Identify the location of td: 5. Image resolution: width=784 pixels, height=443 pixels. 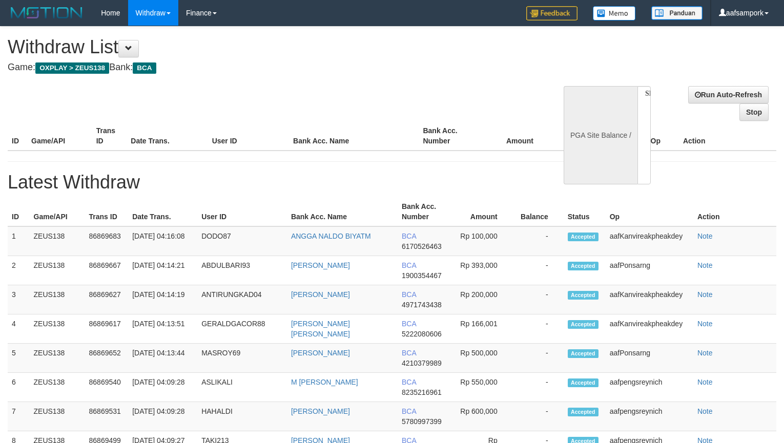
(18, 358).